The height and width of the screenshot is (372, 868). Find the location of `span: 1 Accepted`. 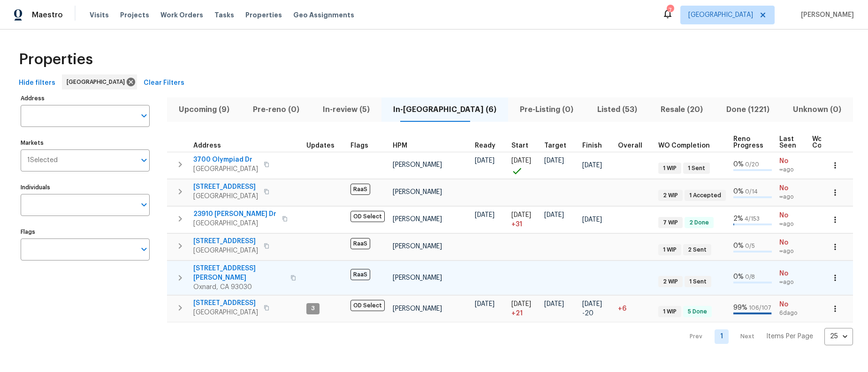

span: 1 Accepted is located at coordinates (705, 196).